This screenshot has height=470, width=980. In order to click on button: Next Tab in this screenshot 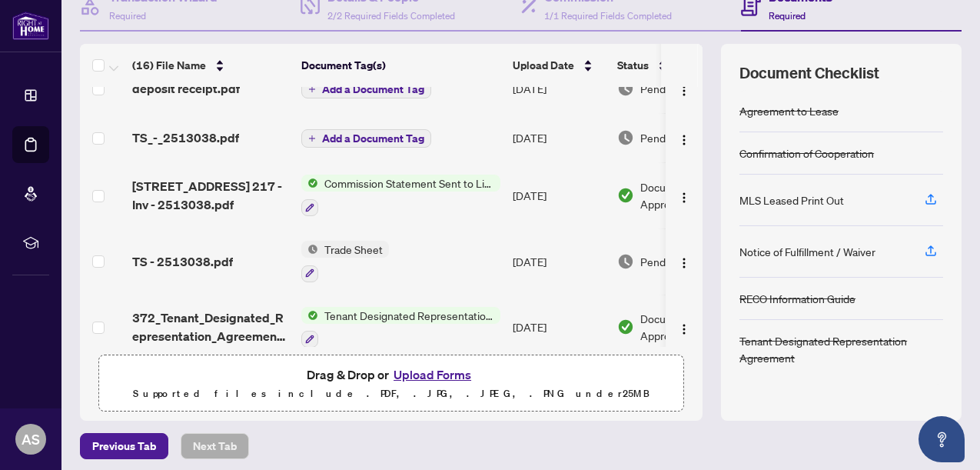, I will do `click(214, 446)`.